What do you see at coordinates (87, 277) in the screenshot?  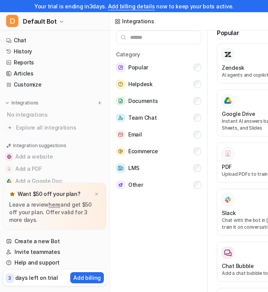 I see `p: Add billing` at bounding box center [87, 277].